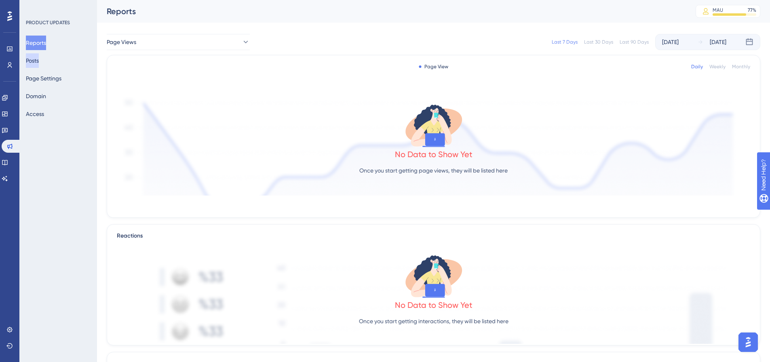  What do you see at coordinates (565, 42) in the screenshot?
I see `div: Last 7 Days` at bounding box center [565, 42].